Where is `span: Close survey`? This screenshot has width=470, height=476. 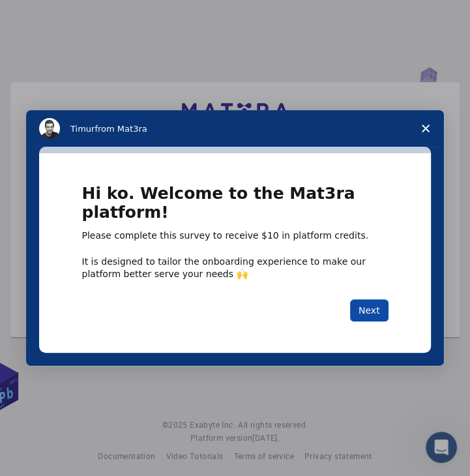 span: Close survey is located at coordinates (425, 128).